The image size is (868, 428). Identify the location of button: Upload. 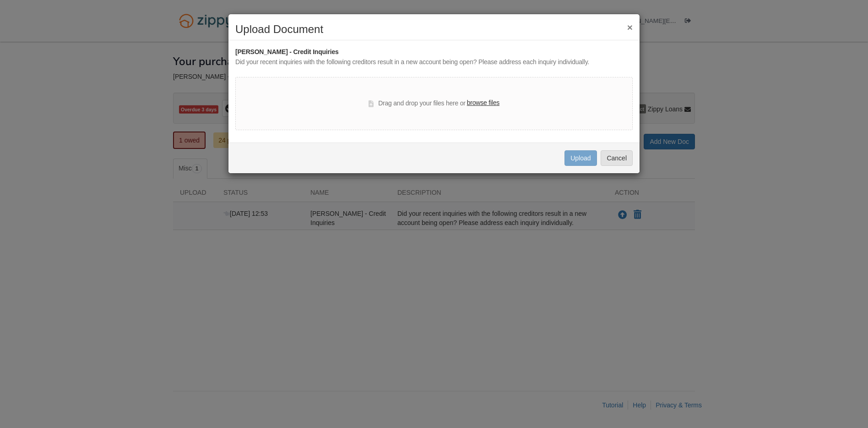
(581, 158).